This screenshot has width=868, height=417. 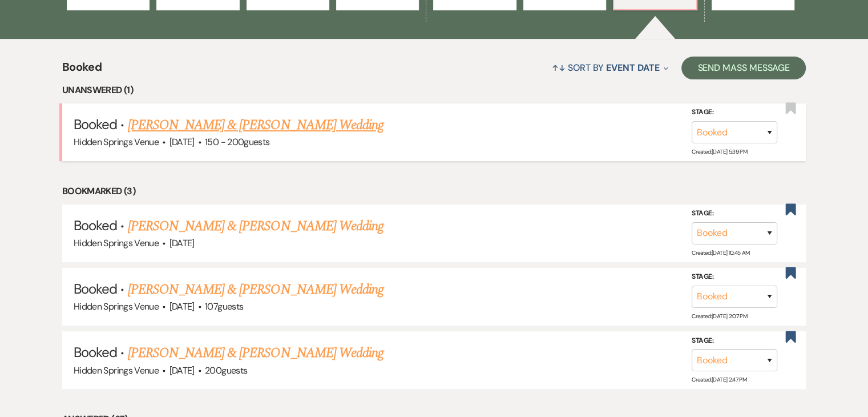 What do you see at coordinates (610, 67) in the screenshot?
I see `button: Sort By Event Date` at bounding box center [610, 67].